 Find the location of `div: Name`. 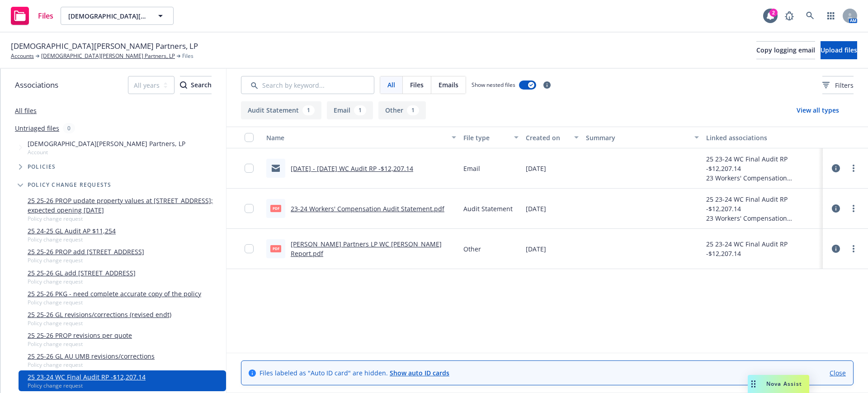

div: Name is located at coordinates (357, 138).